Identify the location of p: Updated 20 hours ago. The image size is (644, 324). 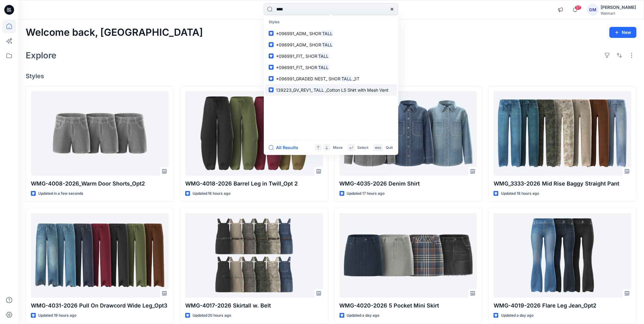
(212, 316).